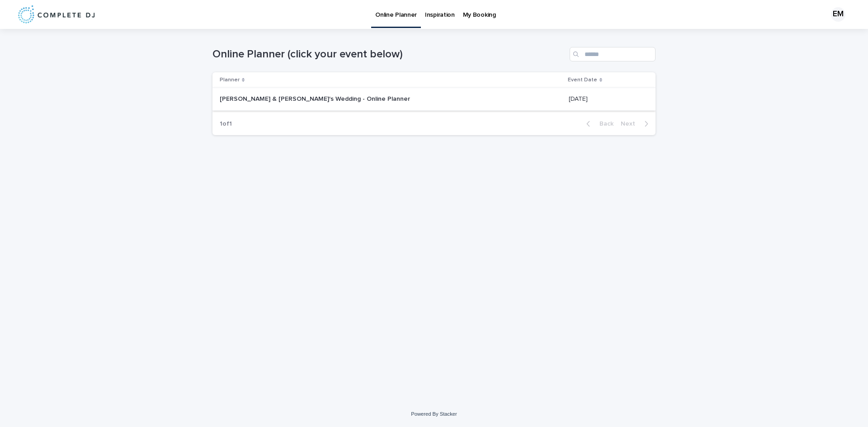 Image resolution: width=868 pixels, height=427 pixels. I want to click on p: Event Date, so click(582, 80).